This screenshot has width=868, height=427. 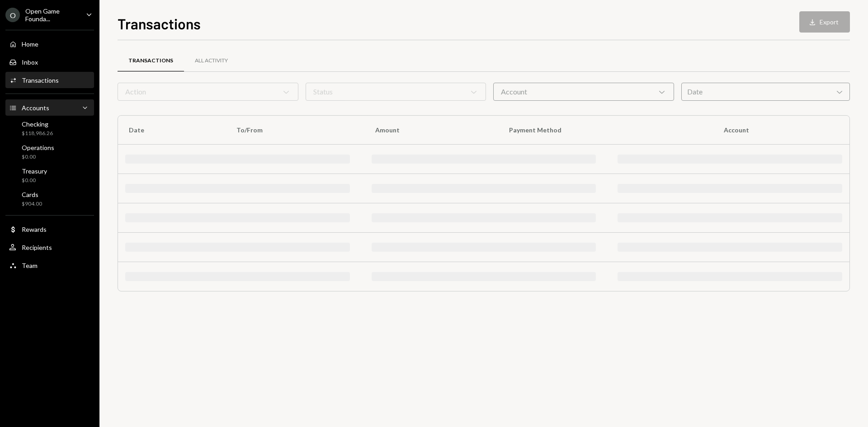 What do you see at coordinates (211, 60) in the screenshot?
I see `div: All Activity` at bounding box center [211, 60].